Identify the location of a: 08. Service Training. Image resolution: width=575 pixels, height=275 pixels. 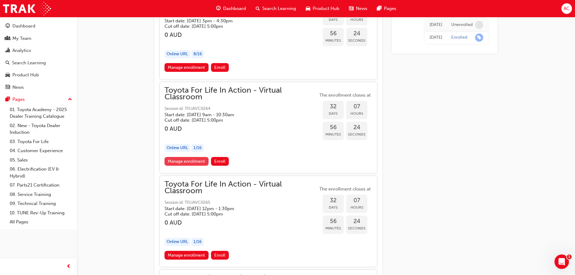
(41, 194).